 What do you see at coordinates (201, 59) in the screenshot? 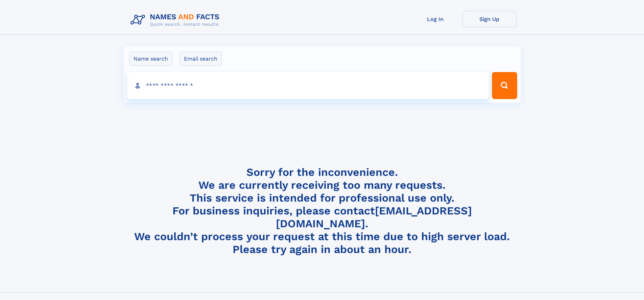
I see `label: Email search` at bounding box center [201, 59].